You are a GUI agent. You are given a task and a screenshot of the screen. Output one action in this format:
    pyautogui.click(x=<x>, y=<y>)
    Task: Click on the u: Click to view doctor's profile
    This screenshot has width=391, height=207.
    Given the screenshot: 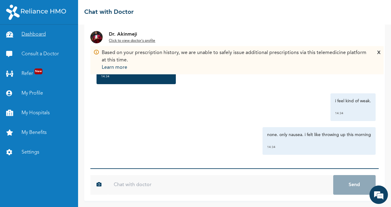 What is the action you would take?
    pyautogui.click(x=132, y=41)
    